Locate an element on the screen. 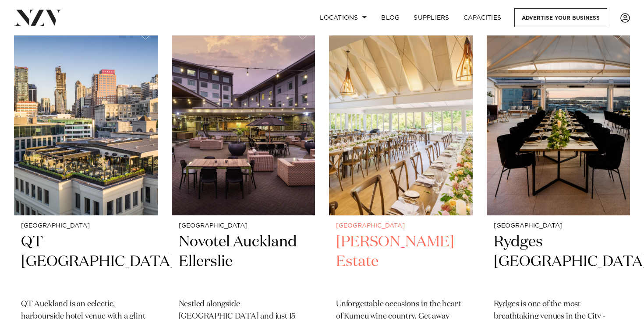 The height and width of the screenshot is (319, 644). h2: Novotel Auckland Ellerslie is located at coordinates (244, 262).